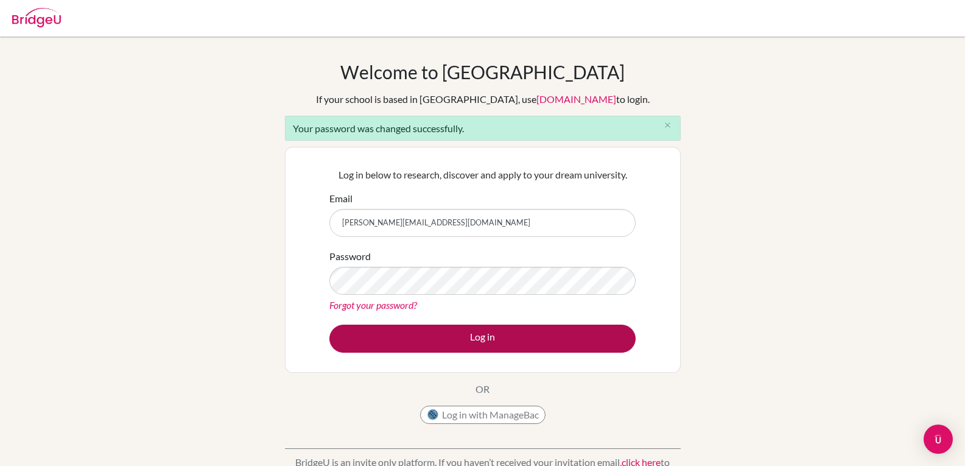 The height and width of the screenshot is (466, 965). What do you see at coordinates (483, 128) in the screenshot?
I see `div: Your password was changed successfully.` at bounding box center [483, 128].